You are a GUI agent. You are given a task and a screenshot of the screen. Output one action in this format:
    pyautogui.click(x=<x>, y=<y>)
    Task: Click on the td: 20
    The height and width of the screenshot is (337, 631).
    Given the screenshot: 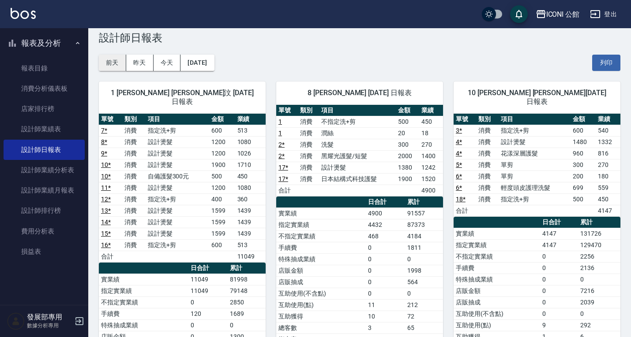 What is the action you would take?
    pyautogui.click(x=408, y=133)
    